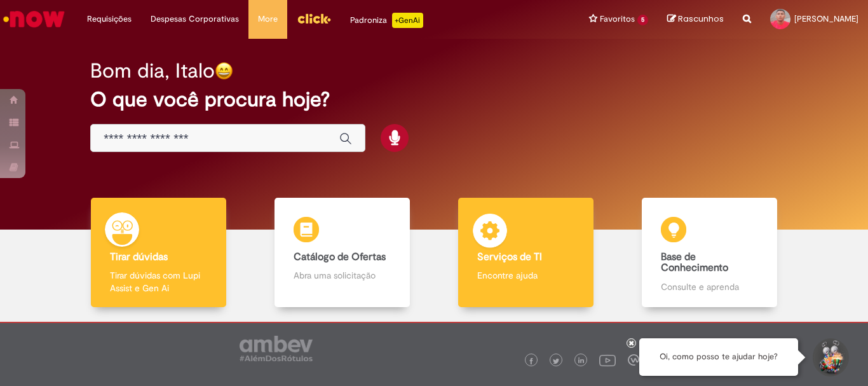 Image resolution: width=868 pixels, height=386 pixels. Describe the element at coordinates (531, 361) in the screenshot. I see `img: logo_footer_facebook.png` at that location.